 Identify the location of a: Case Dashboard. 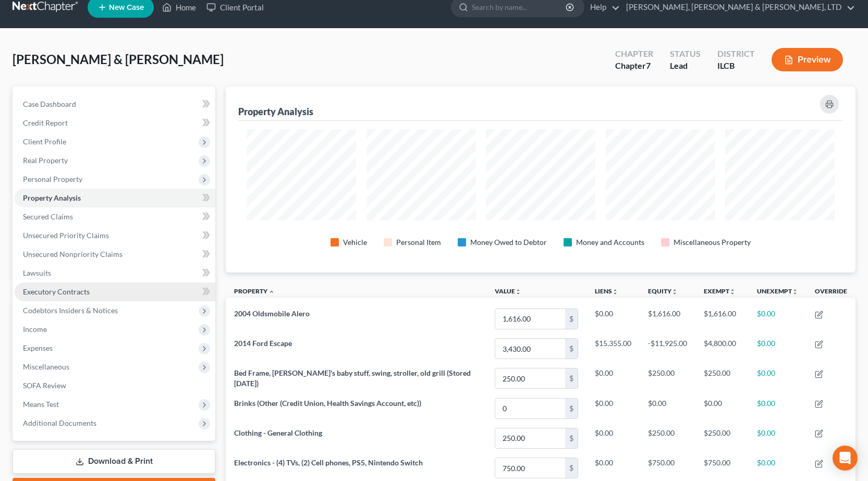
(114, 104).